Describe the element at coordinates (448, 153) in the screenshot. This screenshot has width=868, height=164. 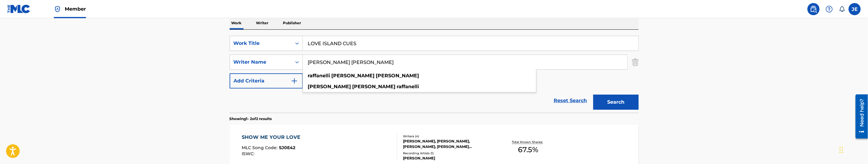
I see `div: Recording Artists ( 1 )` at that location.